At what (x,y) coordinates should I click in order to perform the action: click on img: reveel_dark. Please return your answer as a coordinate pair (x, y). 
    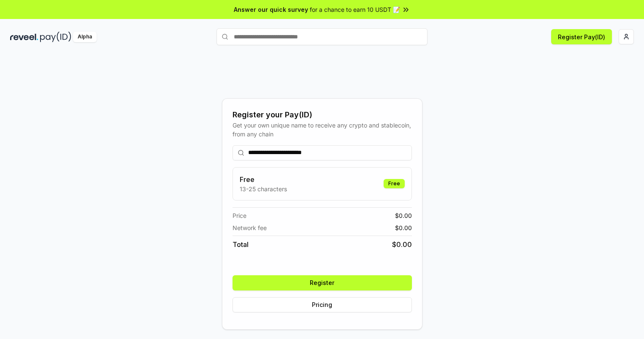
    Looking at the image, I should click on (24, 37).